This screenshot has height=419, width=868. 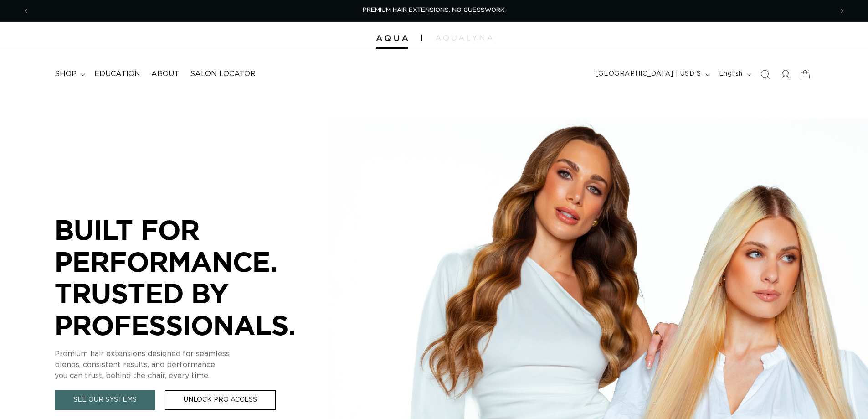 I want to click on span: Education, so click(x=117, y=74).